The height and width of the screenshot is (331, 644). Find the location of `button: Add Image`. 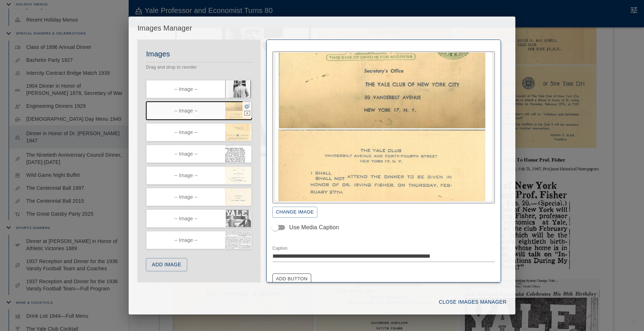

button: Add Image is located at coordinates (166, 265).